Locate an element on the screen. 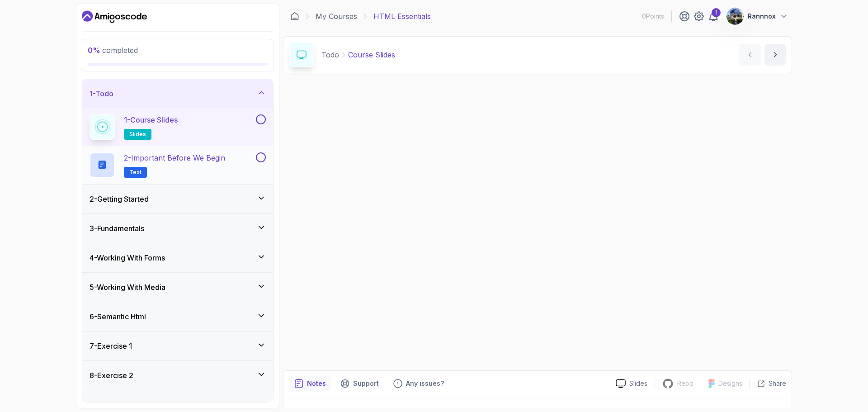 The width and height of the screenshot is (868, 412). h3: 8 - Exercise 2 is located at coordinates (111, 375).